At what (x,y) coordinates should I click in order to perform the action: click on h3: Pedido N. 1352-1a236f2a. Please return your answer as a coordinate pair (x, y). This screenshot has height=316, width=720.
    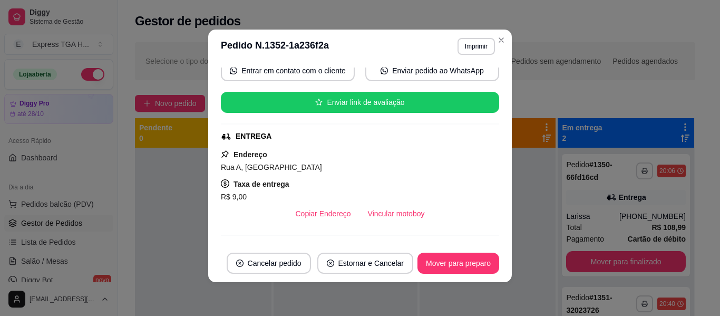
    Looking at the image, I should click on (275, 46).